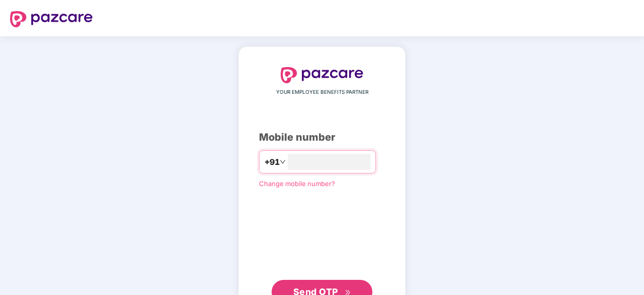 The image size is (644, 295). What do you see at coordinates (297, 184) in the screenshot?
I see `span: Change mobile number?` at bounding box center [297, 184].